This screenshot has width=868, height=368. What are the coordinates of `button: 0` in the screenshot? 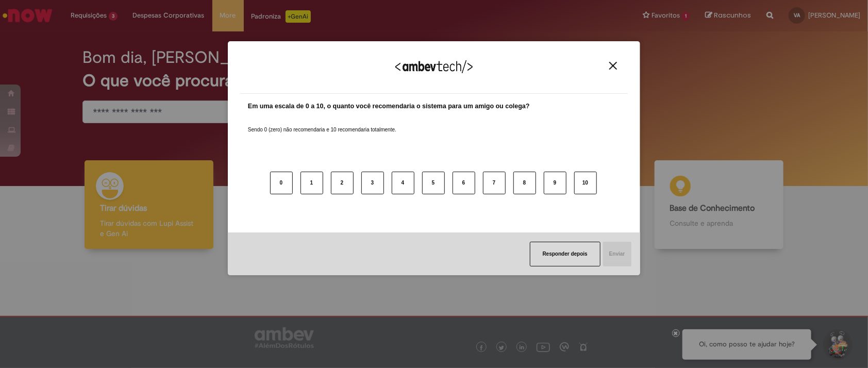 It's located at (281, 183).